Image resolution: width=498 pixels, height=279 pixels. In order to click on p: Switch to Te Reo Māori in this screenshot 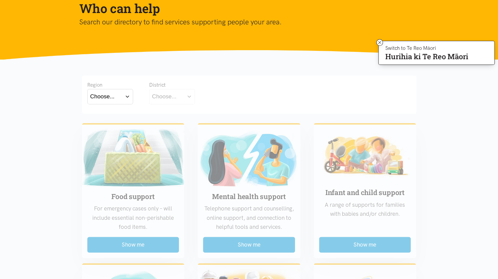, I will do `click(427, 48)`.